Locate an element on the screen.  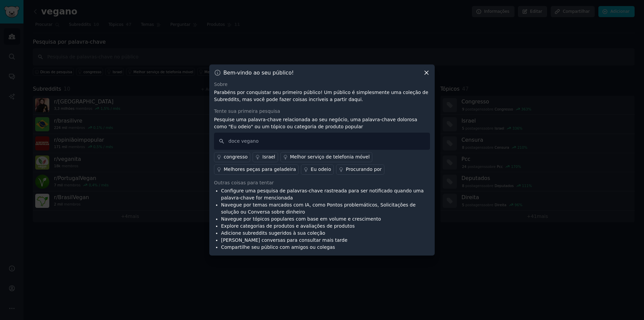
font: congresso is located at coordinates (236, 157).